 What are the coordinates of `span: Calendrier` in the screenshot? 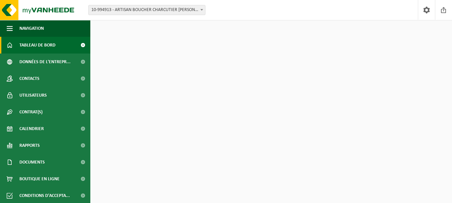 It's located at (31, 129).